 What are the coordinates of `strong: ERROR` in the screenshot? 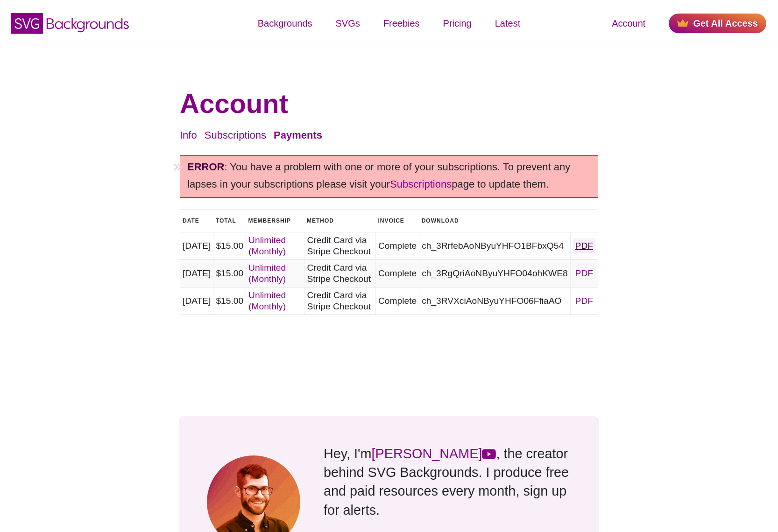 It's located at (205, 167).